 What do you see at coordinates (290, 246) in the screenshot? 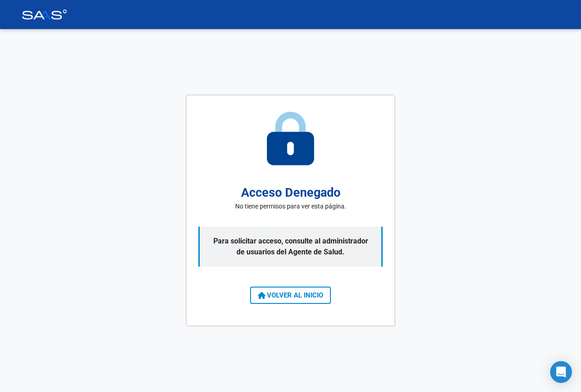
I see `p: Para solicitar acceso, consulte al administrador de usuarios del Agente de Salud.` at bounding box center [290, 246].